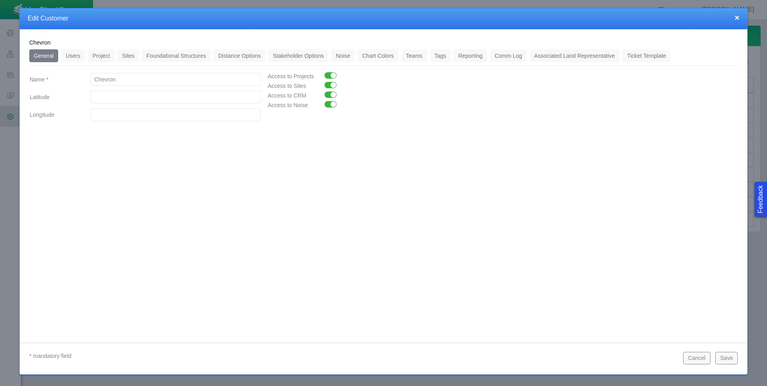 This screenshot has width=767, height=386. Describe the element at coordinates (44, 56) in the screenshot. I see `a: General` at that location.